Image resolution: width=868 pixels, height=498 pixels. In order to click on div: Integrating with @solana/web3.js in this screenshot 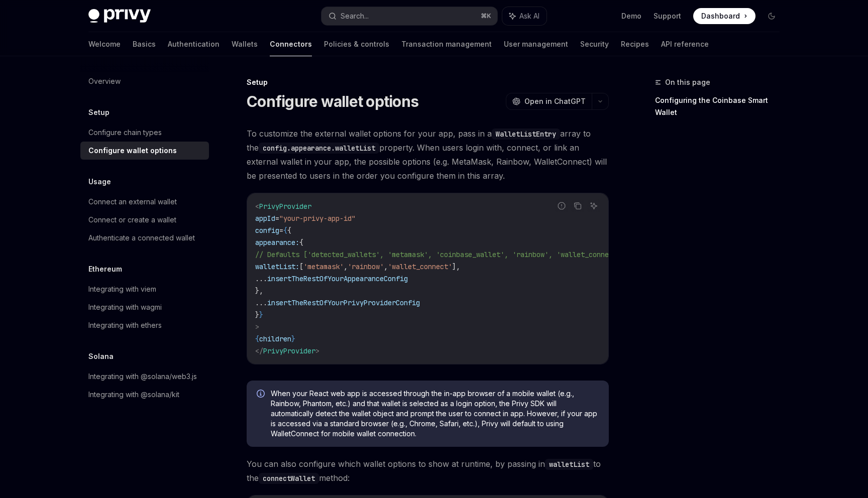, I will do `click(143, 376)`.